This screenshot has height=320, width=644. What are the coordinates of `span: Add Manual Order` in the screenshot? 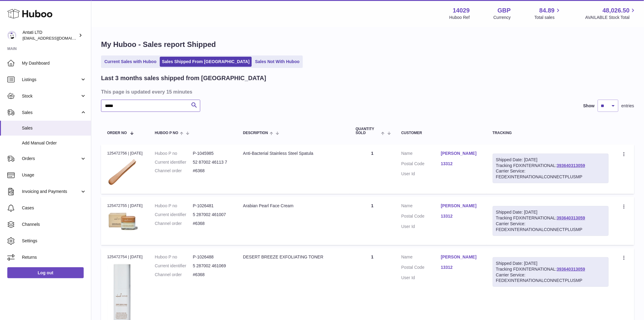 It's located at (54, 143).